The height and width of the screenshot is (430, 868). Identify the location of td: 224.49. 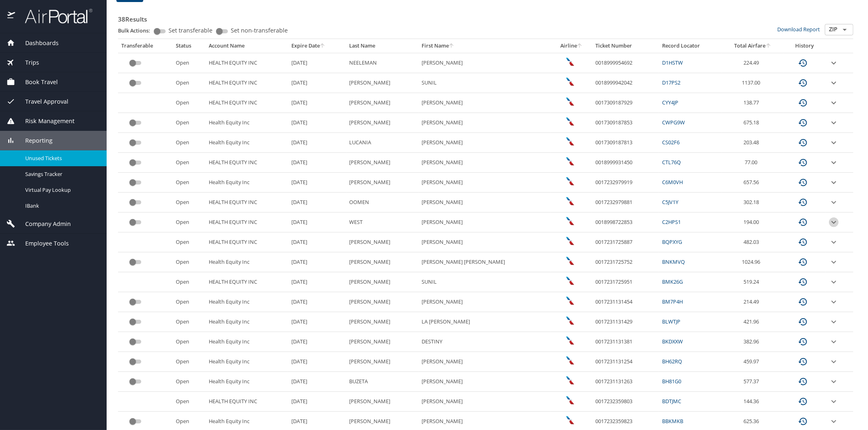
(753, 63).